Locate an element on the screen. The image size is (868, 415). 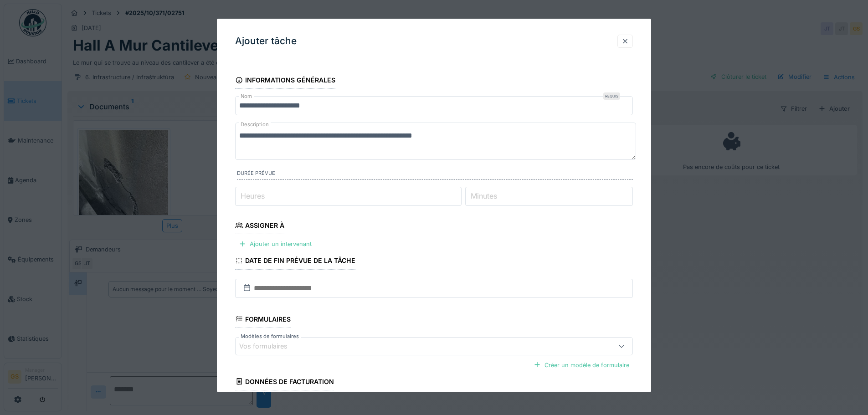
div: Date de fin prévue de la tâche is located at coordinates (295, 262).